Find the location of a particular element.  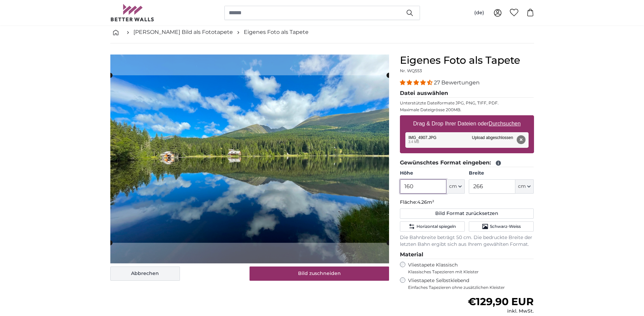

label: Vliestapete Klassisch is located at coordinates (468, 269).